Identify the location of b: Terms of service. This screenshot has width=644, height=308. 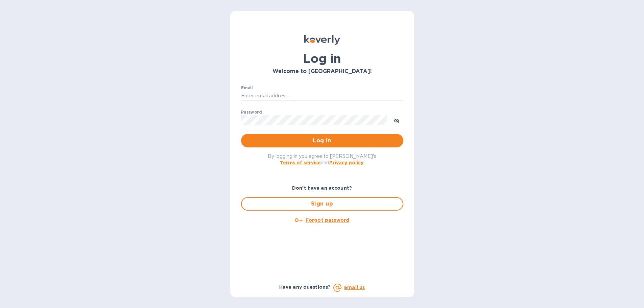
(300, 163).